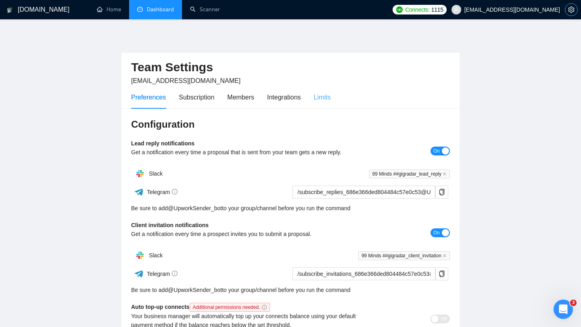  Describe the element at coordinates (571, 10) in the screenshot. I see `span: setting` at that location.